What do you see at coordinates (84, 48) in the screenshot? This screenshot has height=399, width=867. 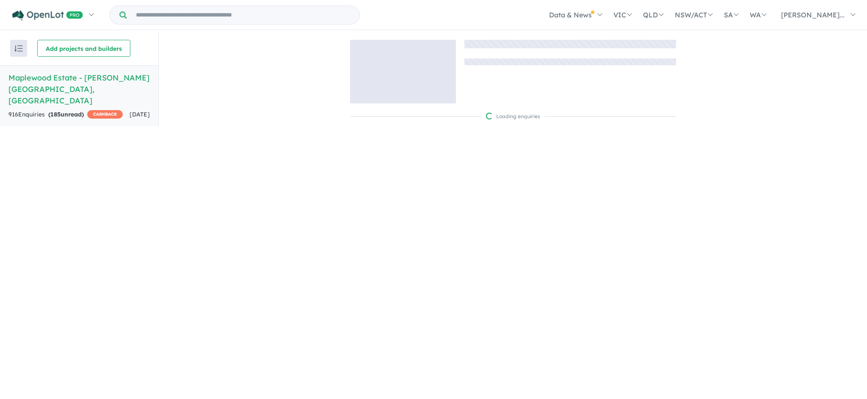 I see `button: Add projects and builders` at bounding box center [84, 48].